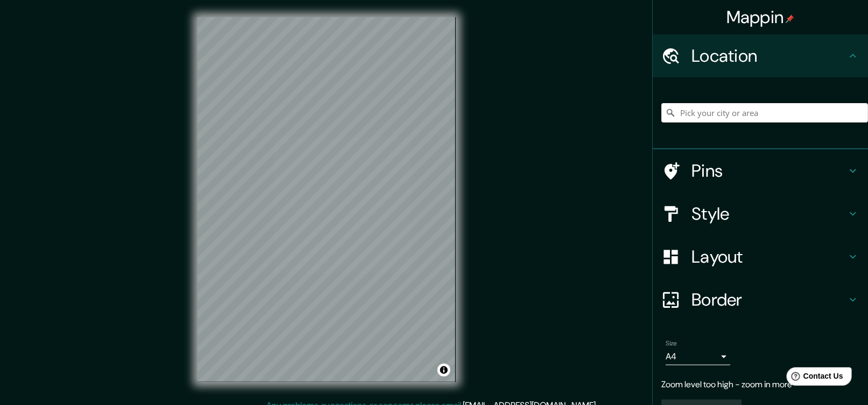  I want to click on img: pin-icon.png, so click(790, 19).